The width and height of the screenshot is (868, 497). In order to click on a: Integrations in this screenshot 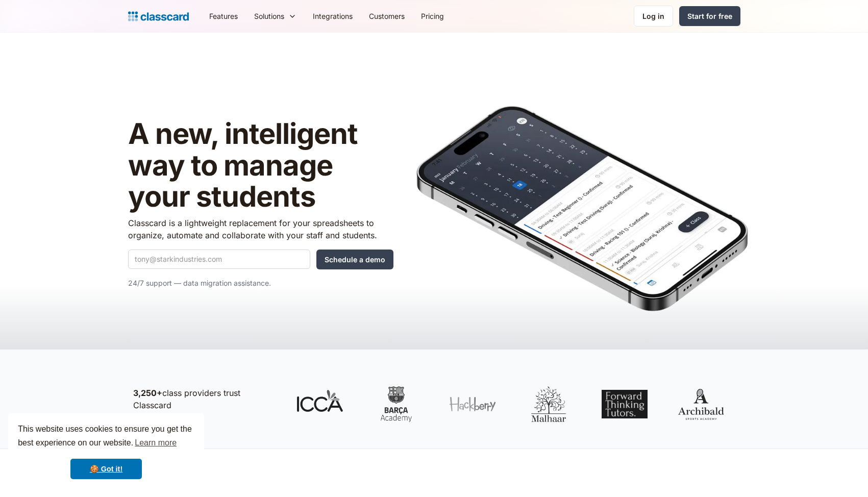, I will do `click(332, 16)`.